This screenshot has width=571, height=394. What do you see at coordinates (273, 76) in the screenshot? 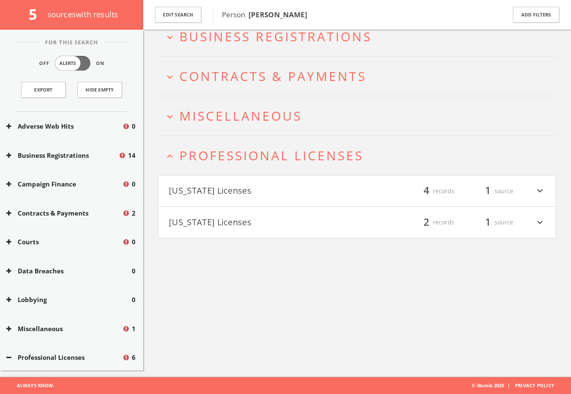
I see `span: Contracts & Payments` at bounding box center [273, 76].